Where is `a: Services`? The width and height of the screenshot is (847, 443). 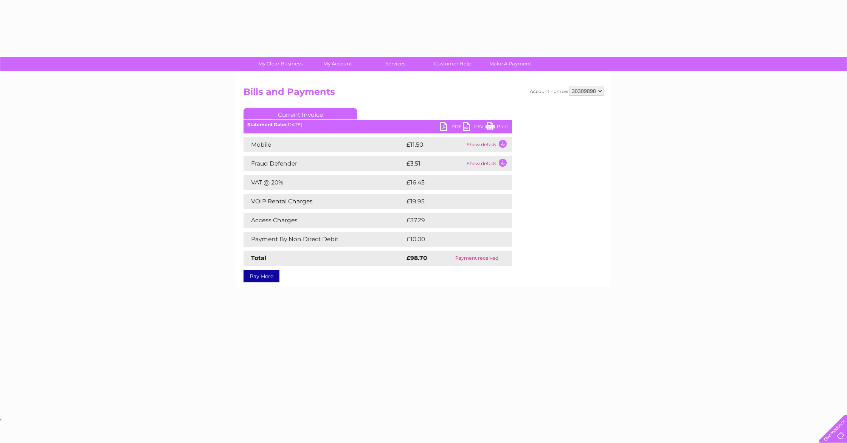 a: Services is located at coordinates (395, 64).